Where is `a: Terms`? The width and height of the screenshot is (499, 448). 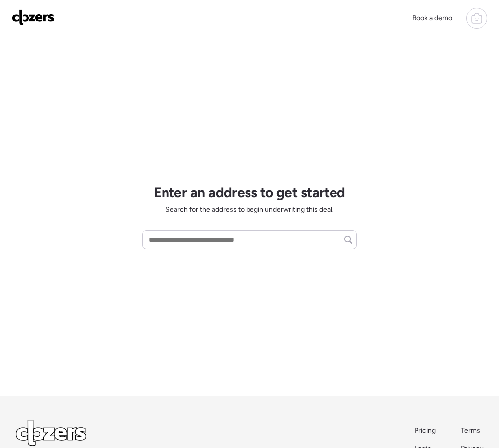 a: Terms is located at coordinates (472, 431).